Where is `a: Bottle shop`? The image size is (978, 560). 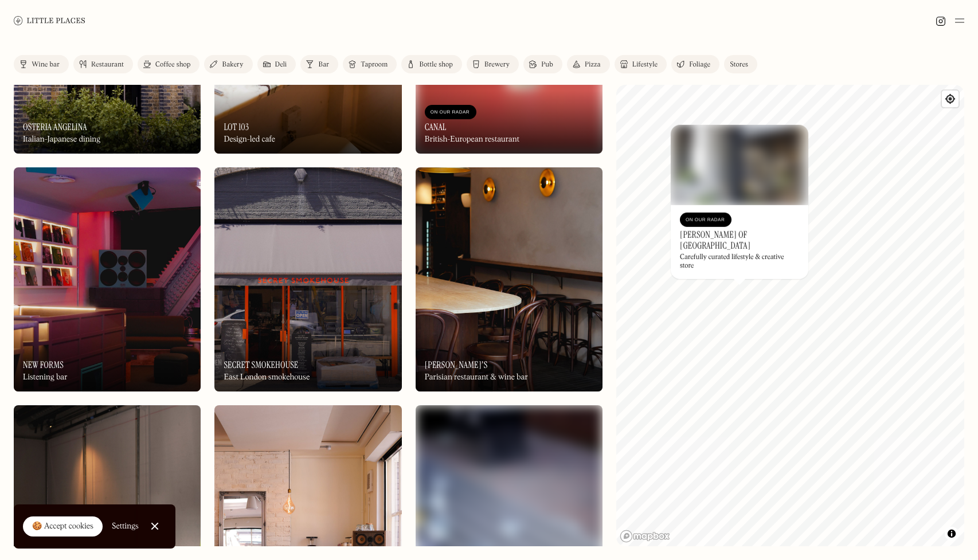 a: Bottle shop is located at coordinates (431, 64).